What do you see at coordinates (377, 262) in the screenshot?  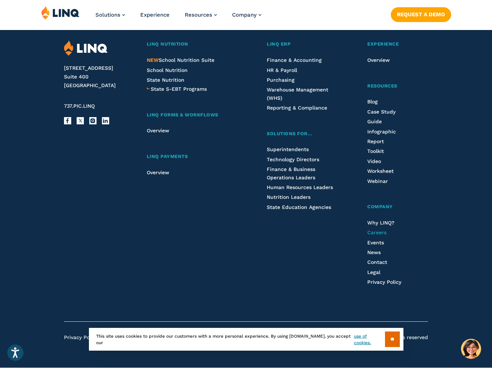 I see `a: Contact` at bounding box center [377, 262].